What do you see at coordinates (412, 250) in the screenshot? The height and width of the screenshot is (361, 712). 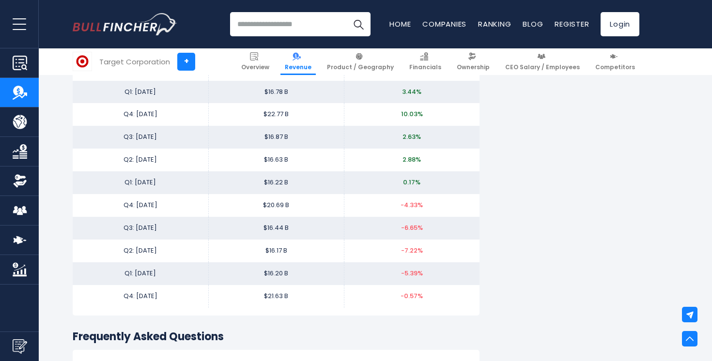 I see `span: -7.22%` at bounding box center [412, 250].